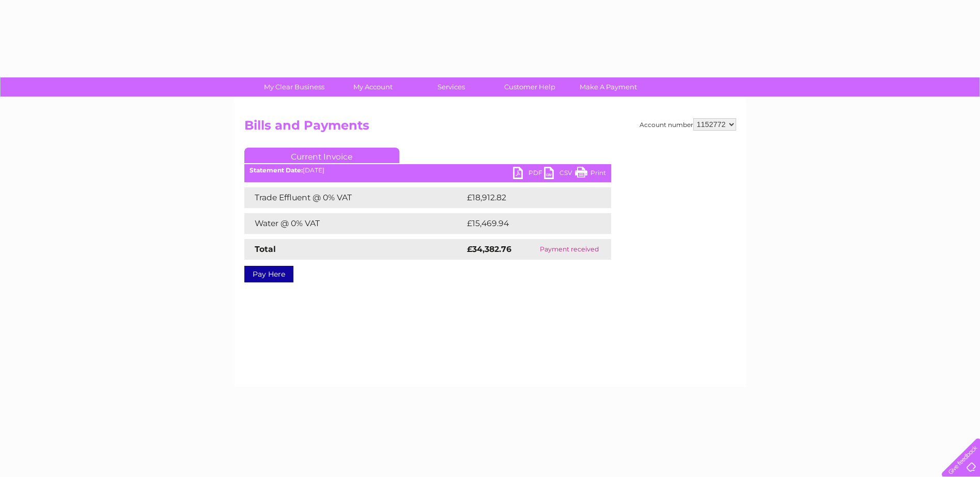  What do you see at coordinates (490, 128) in the screenshot?
I see `h2: Bills and Payments` at bounding box center [490, 128].